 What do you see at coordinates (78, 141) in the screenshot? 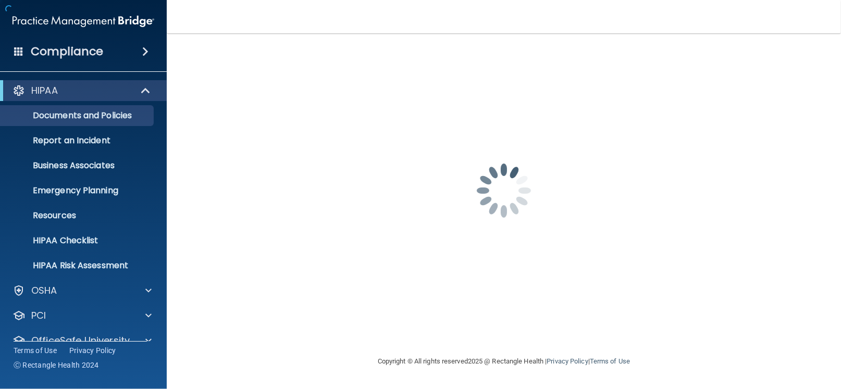
I see `p: Report an Incident` at bounding box center [78, 141].